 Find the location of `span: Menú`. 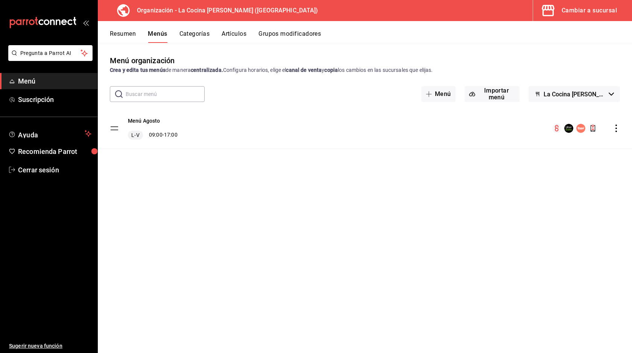

span: Menú is located at coordinates (55, 81).